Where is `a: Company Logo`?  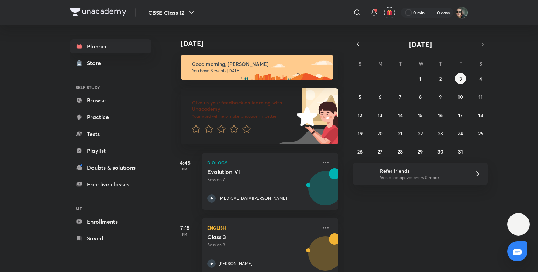
a: Company Logo is located at coordinates (98, 13).